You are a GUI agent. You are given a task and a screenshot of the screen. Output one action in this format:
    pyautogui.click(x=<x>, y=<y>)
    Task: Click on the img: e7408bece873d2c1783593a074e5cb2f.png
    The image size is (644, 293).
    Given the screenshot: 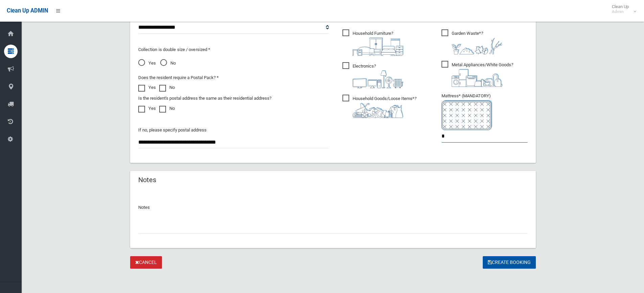 What is the action you would take?
    pyautogui.click(x=467, y=115)
    